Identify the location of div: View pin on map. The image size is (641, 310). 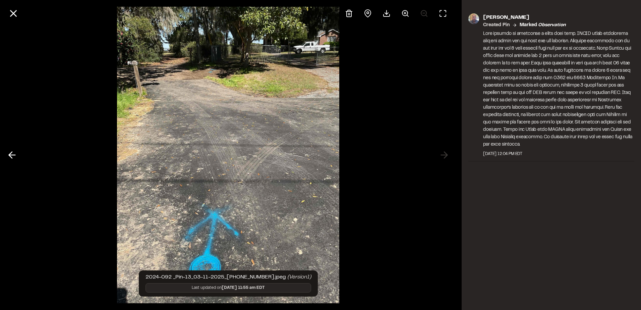
(368, 13).